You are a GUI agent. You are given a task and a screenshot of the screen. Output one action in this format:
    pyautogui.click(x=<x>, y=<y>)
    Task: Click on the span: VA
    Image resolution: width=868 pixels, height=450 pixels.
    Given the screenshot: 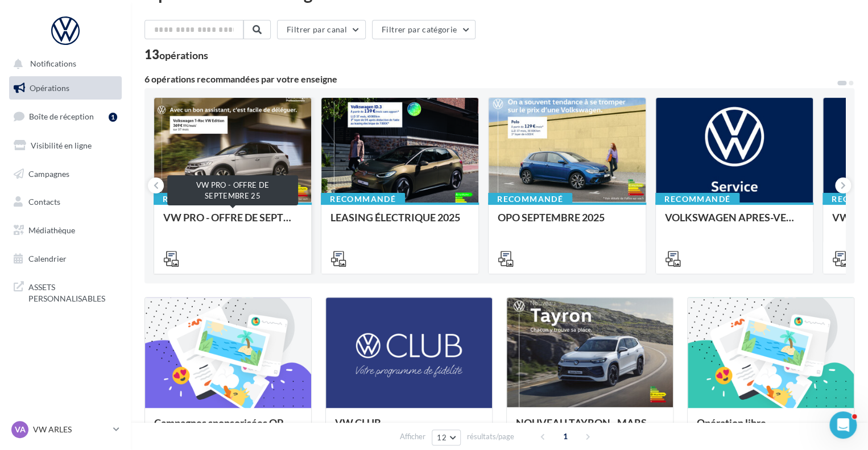 What is the action you would take?
    pyautogui.click(x=20, y=430)
    